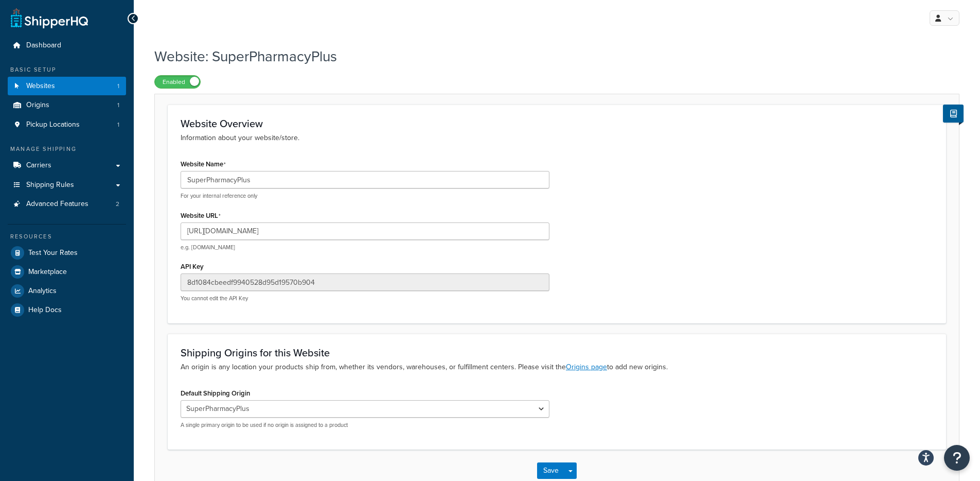 Image resolution: width=980 pixels, height=481 pixels. What do you see at coordinates (53, 125) in the screenshot?
I see `span: Pickup Locations` at bounding box center [53, 125].